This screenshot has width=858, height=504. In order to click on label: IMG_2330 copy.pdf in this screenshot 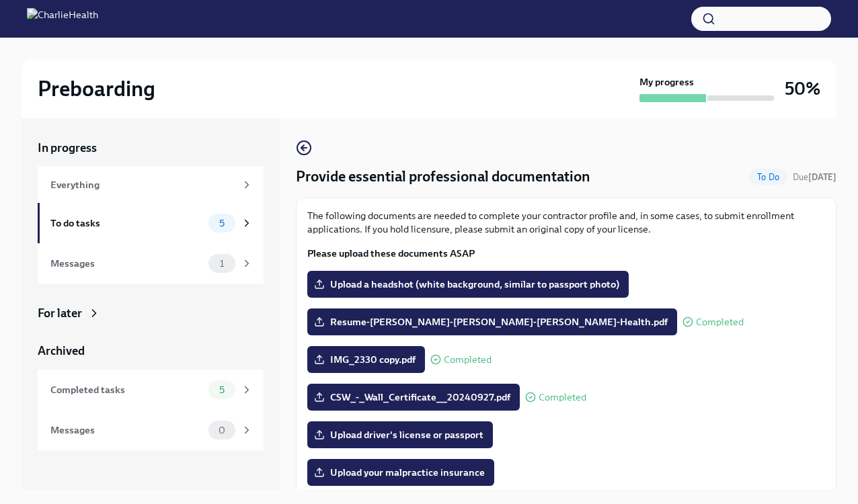, I will do `click(366, 360)`.